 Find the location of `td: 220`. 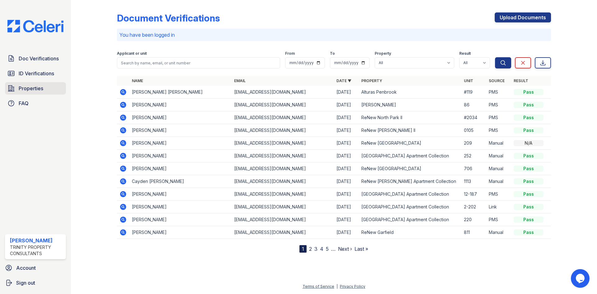

td: 220 is located at coordinates (474, 219).